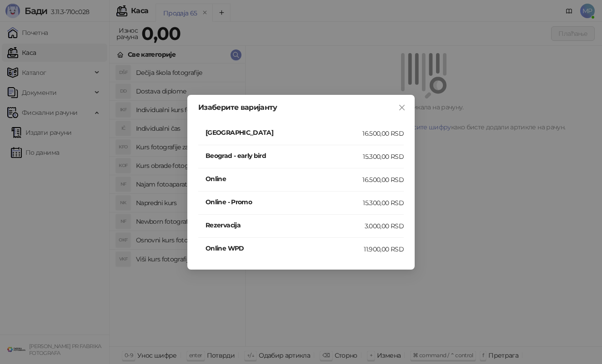 Image resolution: width=602 pixels, height=364 pixels. What do you see at coordinates (402, 108) in the screenshot?
I see `span: close` at bounding box center [402, 108].